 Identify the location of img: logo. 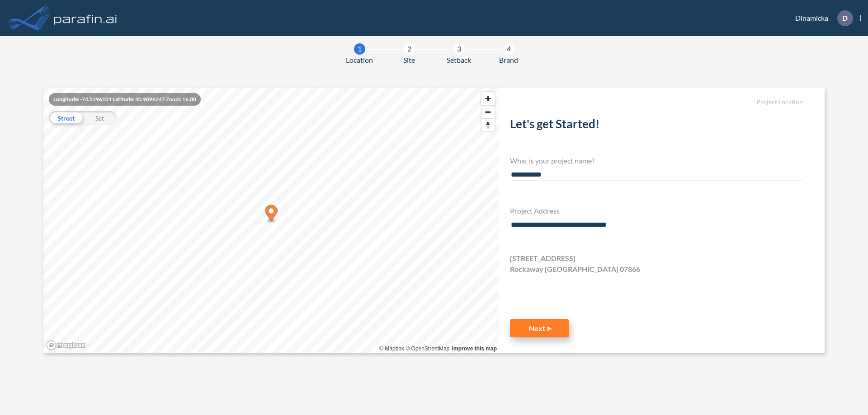
(86, 18).